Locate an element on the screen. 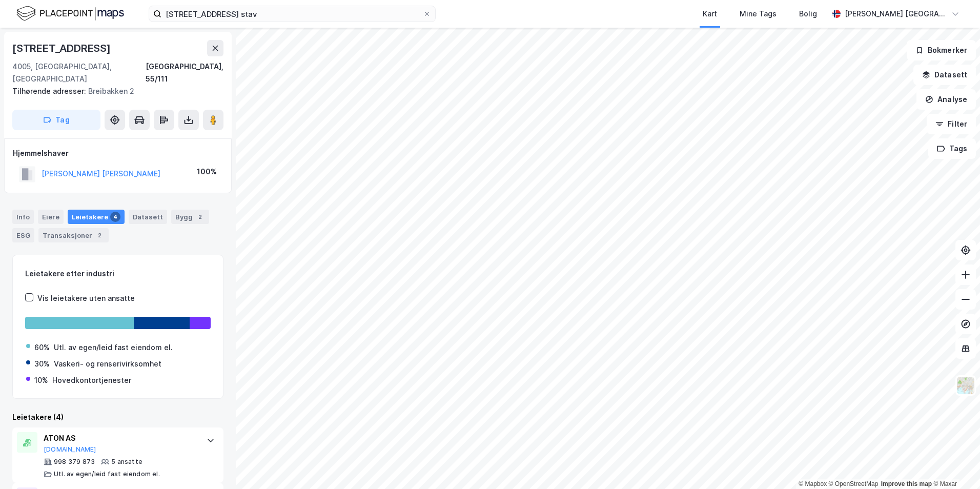 The image size is (980, 489). div: Breibakken 2 is located at coordinates (114, 91).